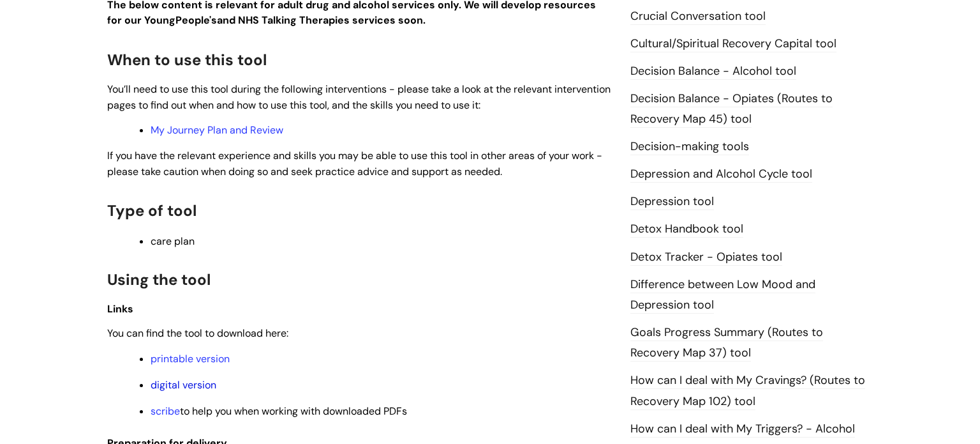 Image resolution: width=980 pixels, height=444 pixels. Describe the element at coordinates (355, 163) in the screenshot. I see `span: If you have the relevant experience and skills you may be able to use this tool in other areas of...` at that location.